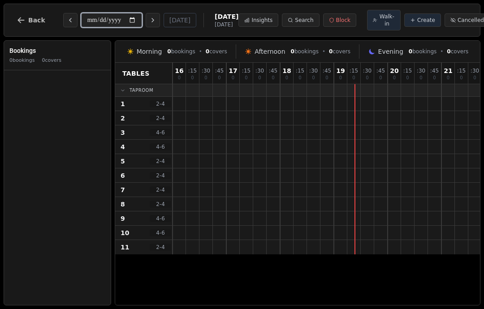 The image size is (484, 309). I want to click on span: 9, so click(123, 219).